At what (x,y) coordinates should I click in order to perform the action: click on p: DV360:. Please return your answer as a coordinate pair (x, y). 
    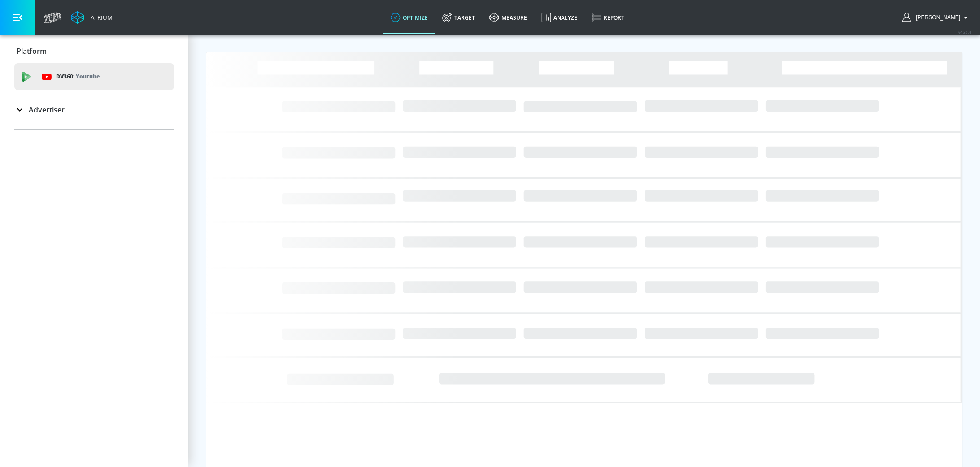
    Looking at the image, I should click on (77, 77).